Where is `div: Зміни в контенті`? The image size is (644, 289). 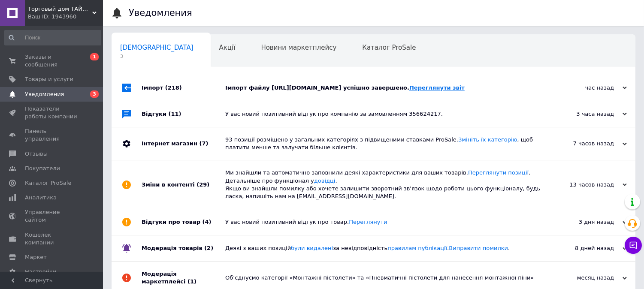 div: Зміни в контенті is located at coordinates (183, 184).